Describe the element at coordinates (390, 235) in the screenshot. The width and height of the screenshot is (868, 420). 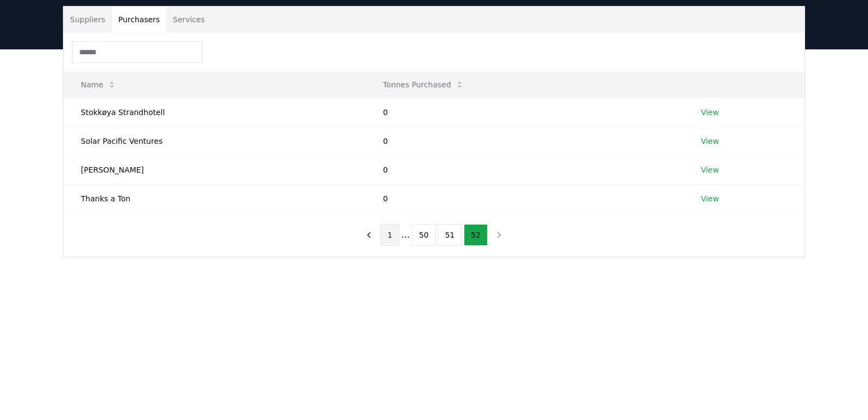
I see `button: 1` at that location.